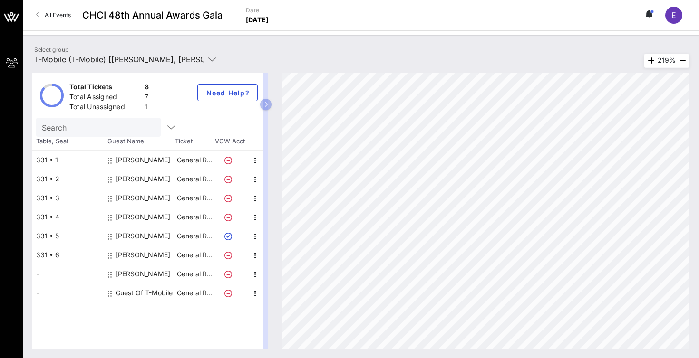 The image size is (699, 358). What do you see at coordinates (143, 160) in the screenshot?
I see `div: Rosa Mendoza` at bounding box center [143, 160].